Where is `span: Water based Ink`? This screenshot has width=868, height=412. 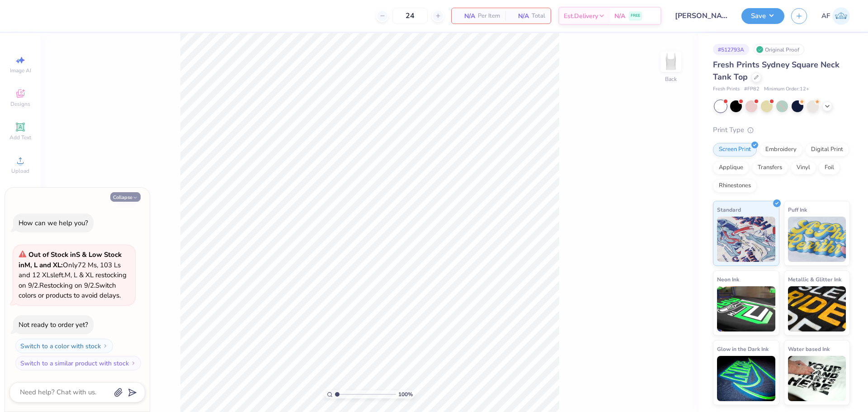
span: Water based Ink is located at coordinates (809, 348).